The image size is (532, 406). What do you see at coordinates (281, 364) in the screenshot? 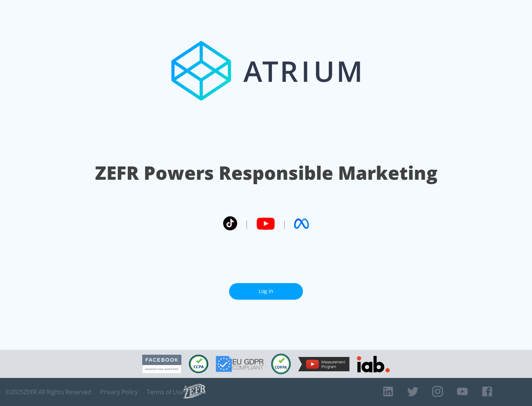
I see `img: COPPA Compliant` at bounding box center [281, 364].